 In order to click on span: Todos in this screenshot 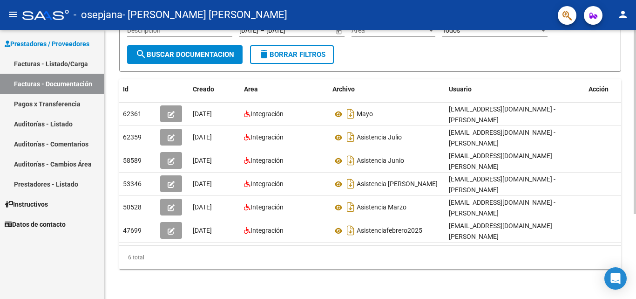, I will do `click(451, 30)`.